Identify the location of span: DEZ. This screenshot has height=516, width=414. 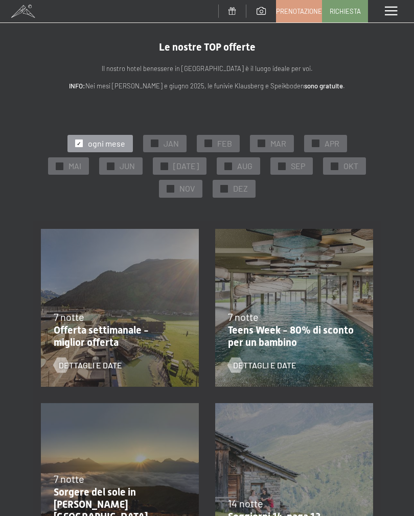
(240, 189).